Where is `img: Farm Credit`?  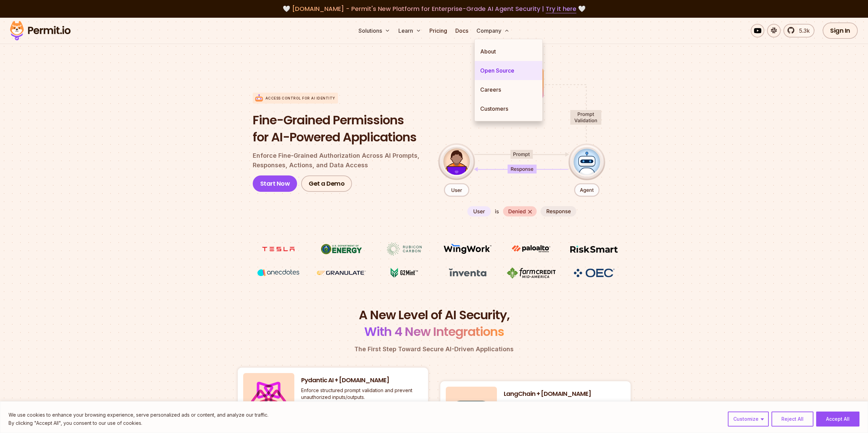
img: Farm Credit is located at coordinates (531, 273).